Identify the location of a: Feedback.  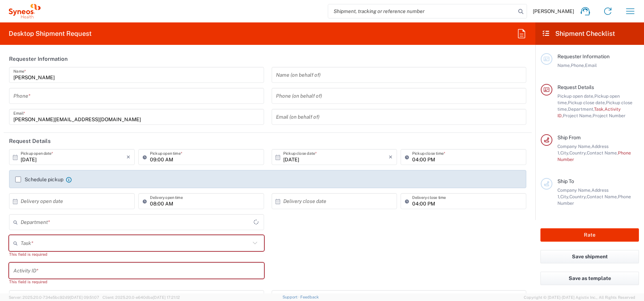
(310, 297).